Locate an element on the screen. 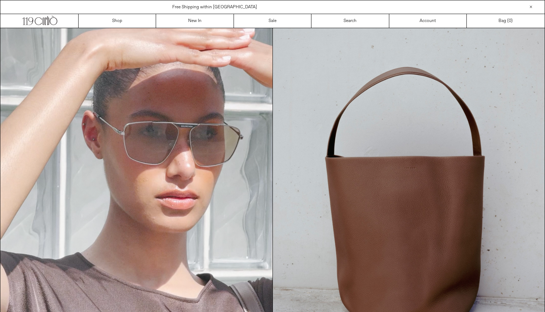  a: New In is located at coordinates (195, 21).